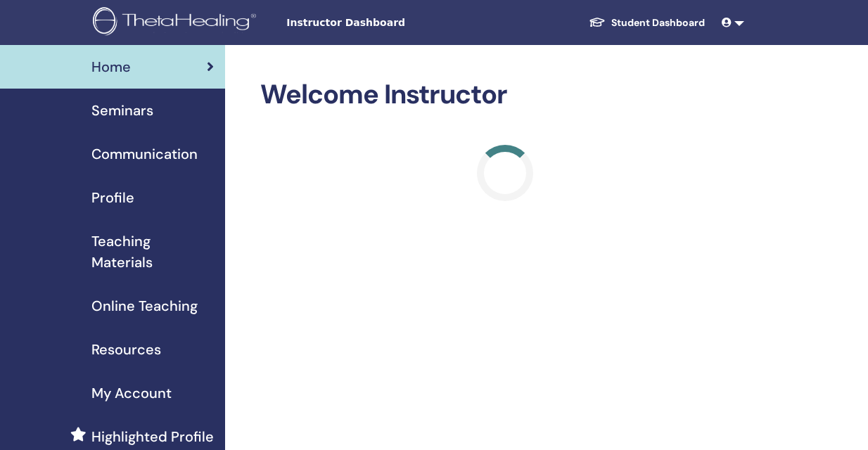 Image resolution: width=868 pixels, height=450 pixels. What do you see at coordinates (646, 23) in the screenshot?
I see `a: Student Dashboard` at bounding box center [646, 23].